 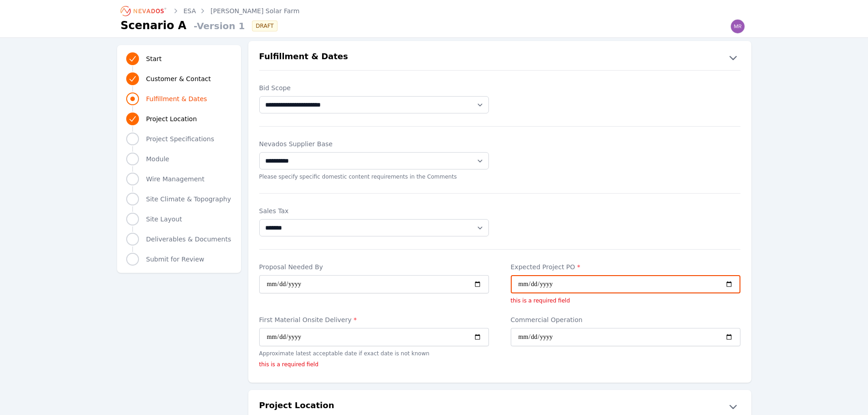 I want to click on img: mruston@esa-solar.com, so click(x=737, y=26).